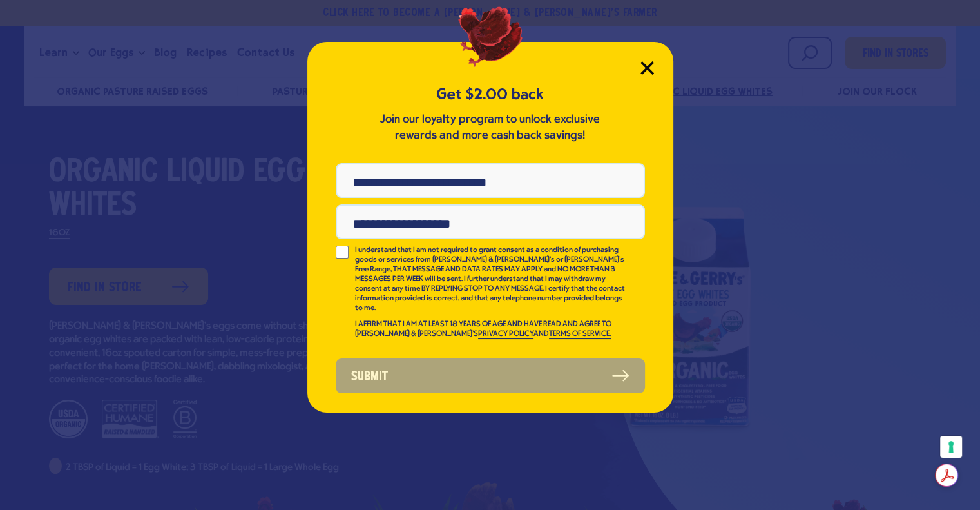 This screenshot has width=980, height=510. I want to click on h5: Get $2.00 back, so click(491, 94).